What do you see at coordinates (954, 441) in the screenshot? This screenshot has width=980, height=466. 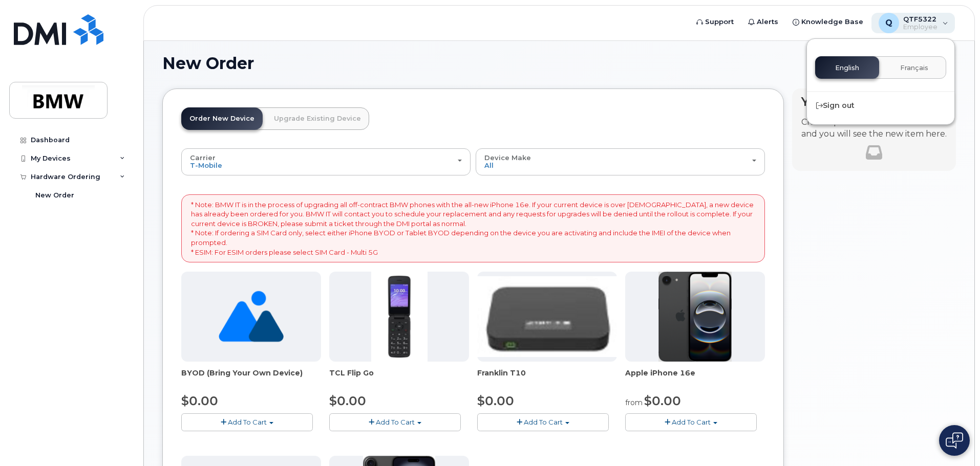 I see `img: Open chat` at bounding box center [954, 441].